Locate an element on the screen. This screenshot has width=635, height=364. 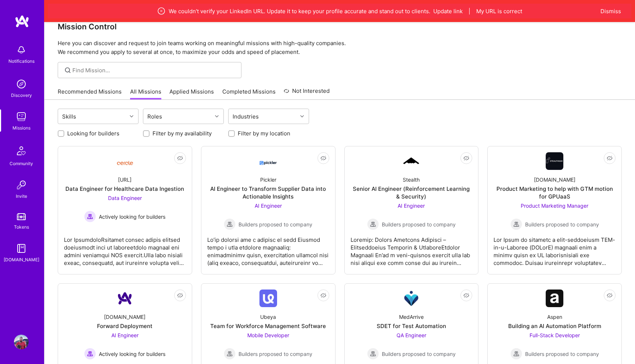
div: Pickler is located at coordinates (268, 180).